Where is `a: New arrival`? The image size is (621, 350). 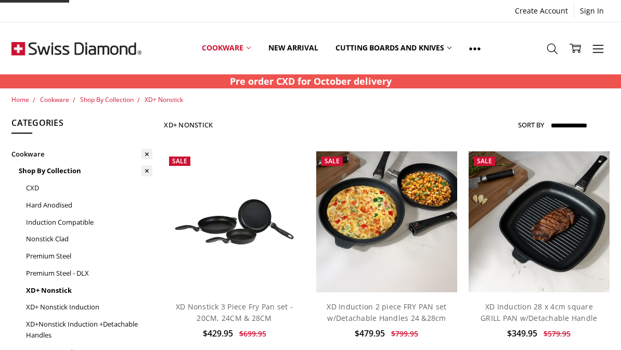
a: New arrival is located at coordinates (293, 48).